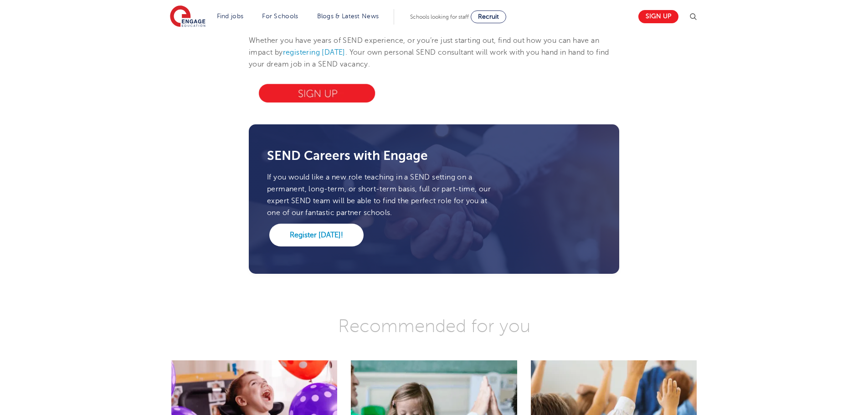 Image resolution: width=868 pixels, height=415 pixels. Describe the element at coordinates (439, 17) in the screenshot. I see `span: Schools looking for staff` at that location.